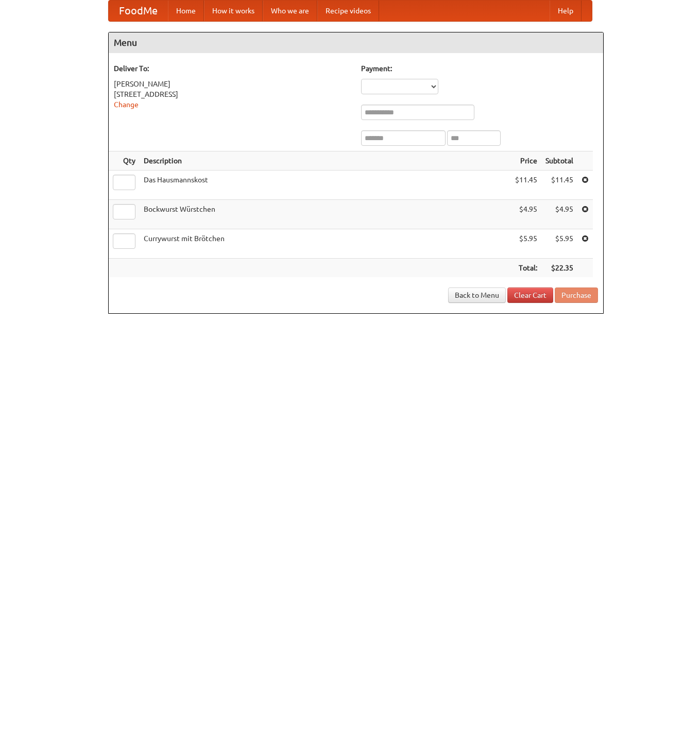  What do you see at coordinates (559, 268) in the screenshot?
I see `th: $22.35` at bounding box center [559, 268].